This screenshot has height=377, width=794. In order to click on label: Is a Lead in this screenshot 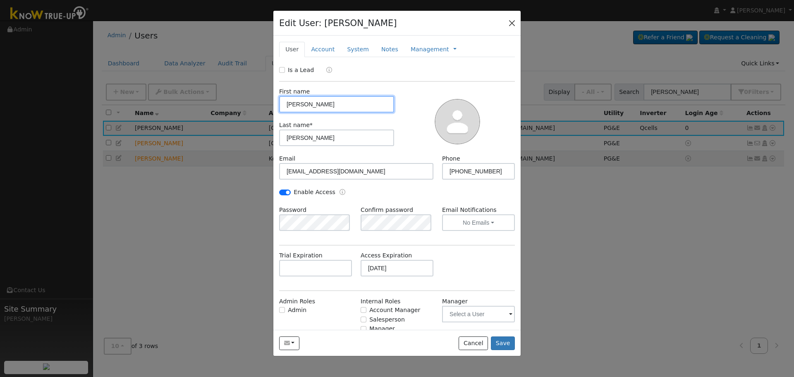, I will do `click(301, 70)`.